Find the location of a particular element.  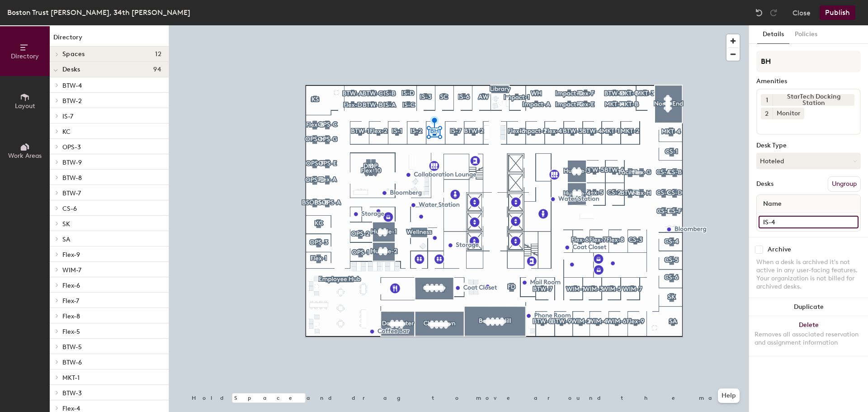

span: Flex-5 is located at coordinates (71, 332).